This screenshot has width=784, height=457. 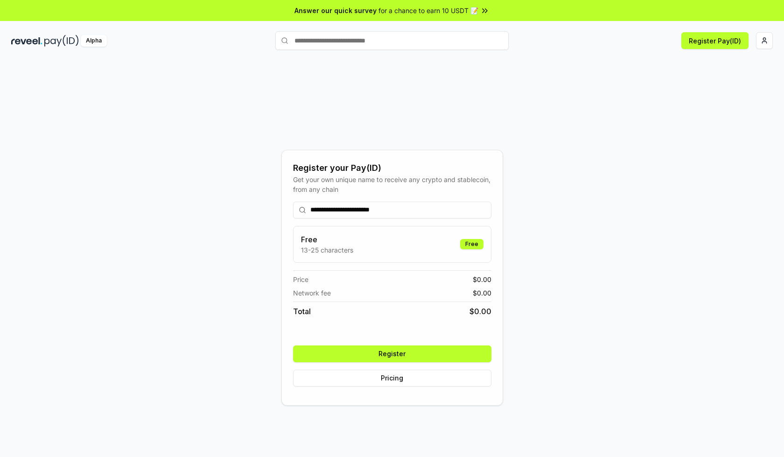 I want to click on div: Alpha, so click(x=94, y=41).